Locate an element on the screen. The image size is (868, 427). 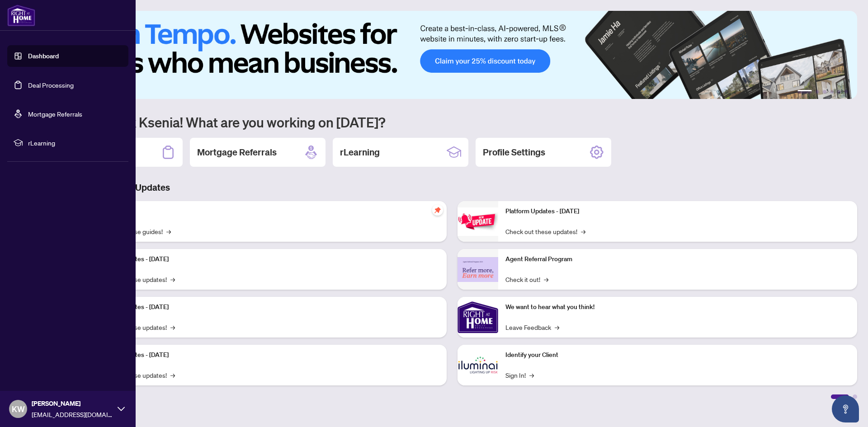
button: 1 is located at coordinates (804, 92).